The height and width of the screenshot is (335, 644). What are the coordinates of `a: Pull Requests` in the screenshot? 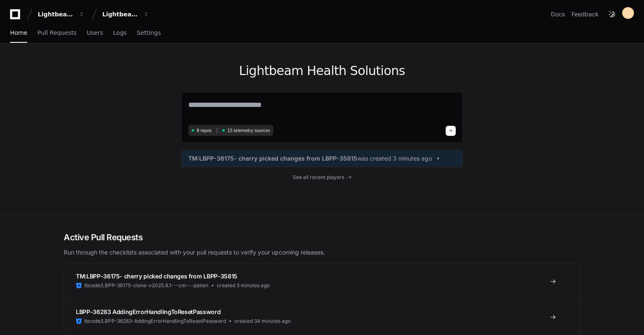 It's located at (57, 33).